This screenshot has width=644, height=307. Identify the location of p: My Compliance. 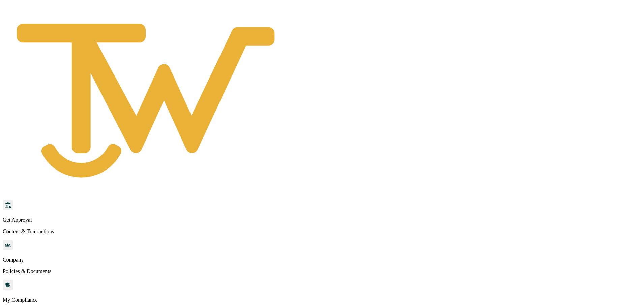
(322, 300).